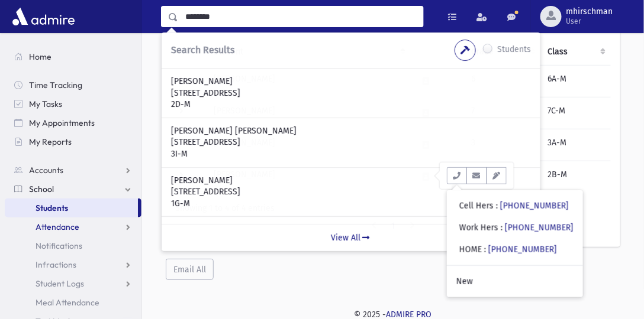  Describe the element at coordinates (496, 175) in the screenshot. I see `button: Email Templates` at that location.